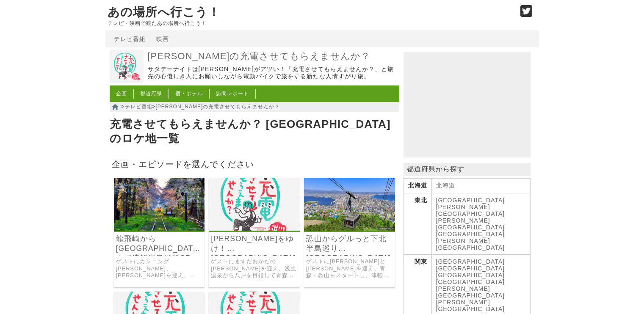  I want to click on th: 北海道, so click(417, 186).